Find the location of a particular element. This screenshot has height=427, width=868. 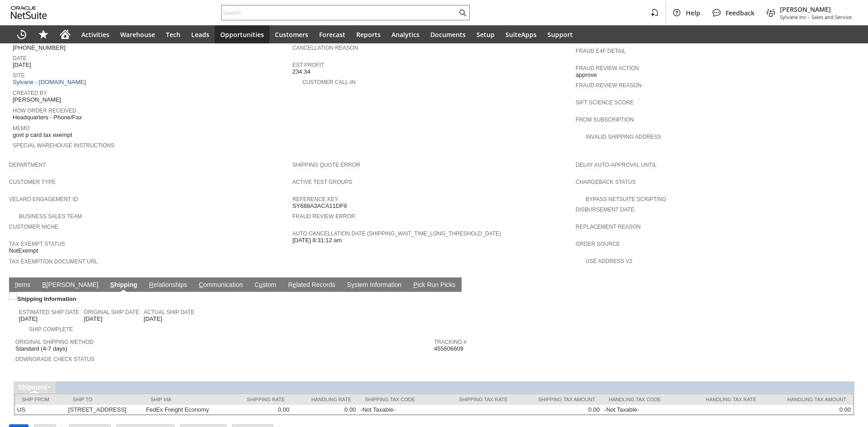

div: Ship From is located at coordinates (40, 399).